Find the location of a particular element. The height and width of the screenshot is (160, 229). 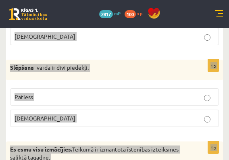

span: mP is located at coordinates (117, 13).